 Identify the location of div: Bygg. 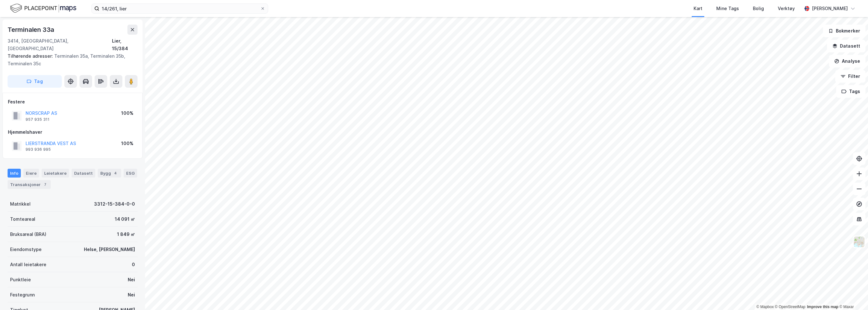
(109, 173).